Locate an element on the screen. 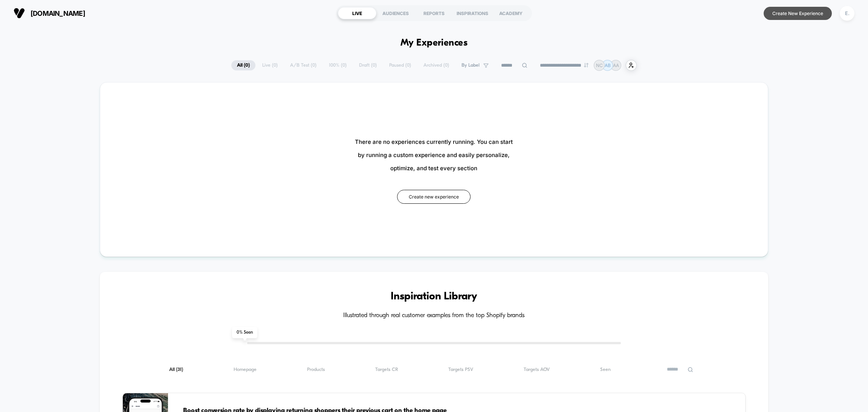 The image size is (868, 412). span: ( 31 ) is located at coordinates (180, 369).